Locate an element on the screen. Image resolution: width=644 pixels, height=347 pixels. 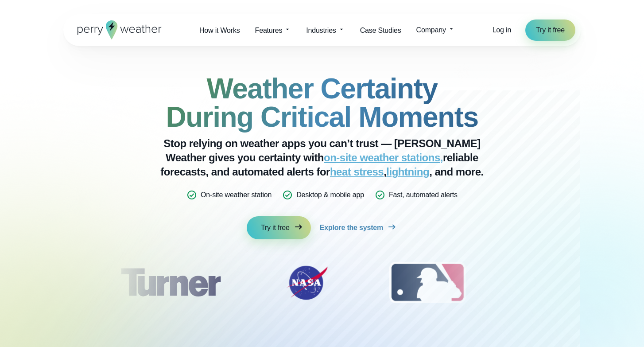
span: Log in is located at coordinates (502, 30).